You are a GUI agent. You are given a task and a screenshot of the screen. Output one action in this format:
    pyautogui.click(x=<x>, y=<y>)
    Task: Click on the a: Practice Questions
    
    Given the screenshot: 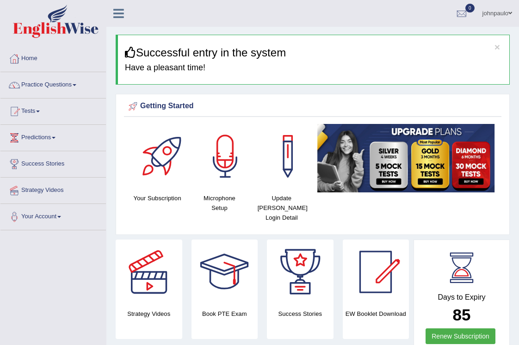 What is the action you would take?
    pyautogui.click(x=53, y=84)
    